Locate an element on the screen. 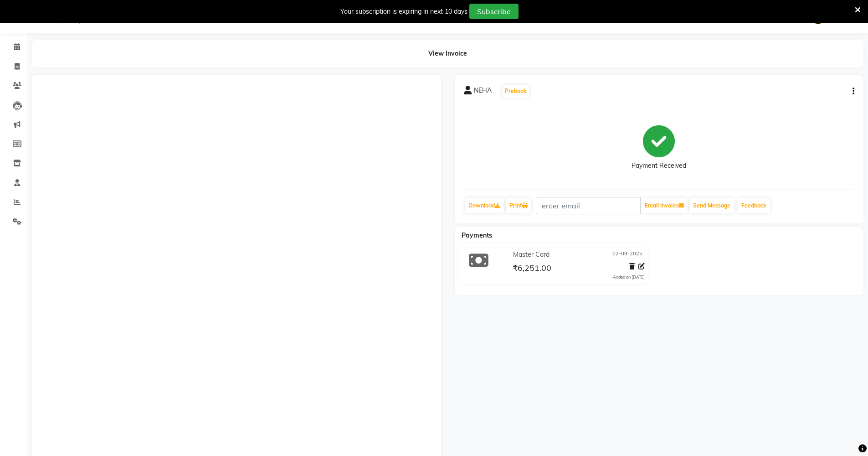 Image resolution: width=868 pixels, height=456 pixels. a: Download is located at coordinates (484, 205).